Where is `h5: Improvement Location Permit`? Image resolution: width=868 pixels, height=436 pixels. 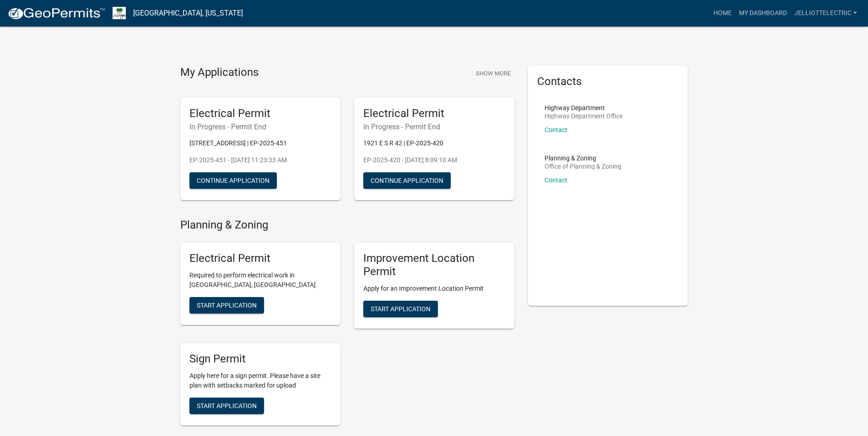 h5: Improvement Location Permit is located at coordinates (434, 265).